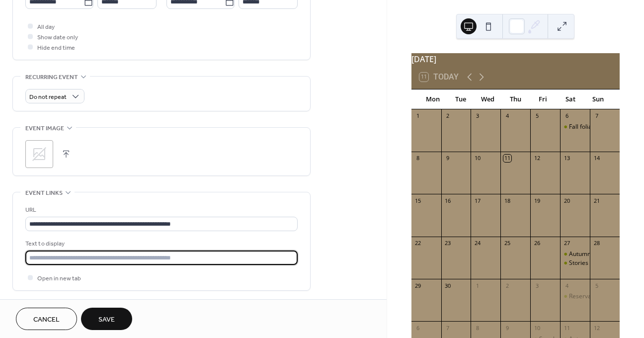 The width and height of the screenshot is (644, 338). Describe the element at coordinates (567, 243) in the screenshot. I see `div: 27` at that location.